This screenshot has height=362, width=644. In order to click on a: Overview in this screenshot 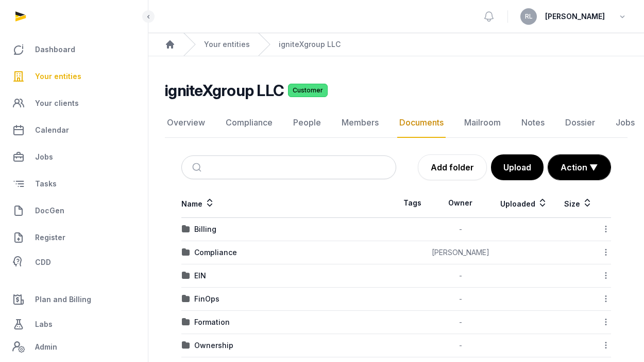, I will do `click(186, 123)`.